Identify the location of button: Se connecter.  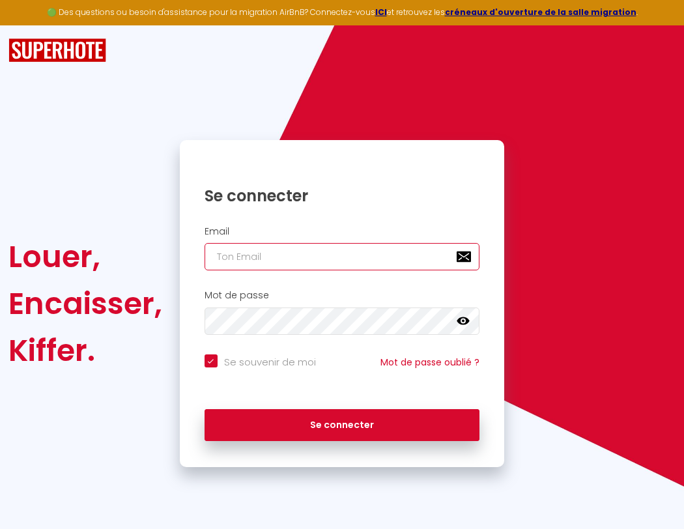
(342, 425).